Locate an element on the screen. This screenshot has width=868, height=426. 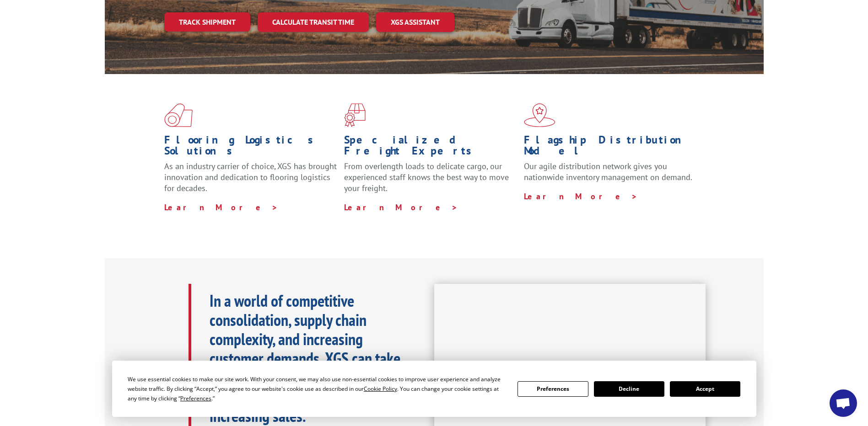
img: xgs-icon-total-supply-chain-intelligence-red is located at coordinates (179, 115).